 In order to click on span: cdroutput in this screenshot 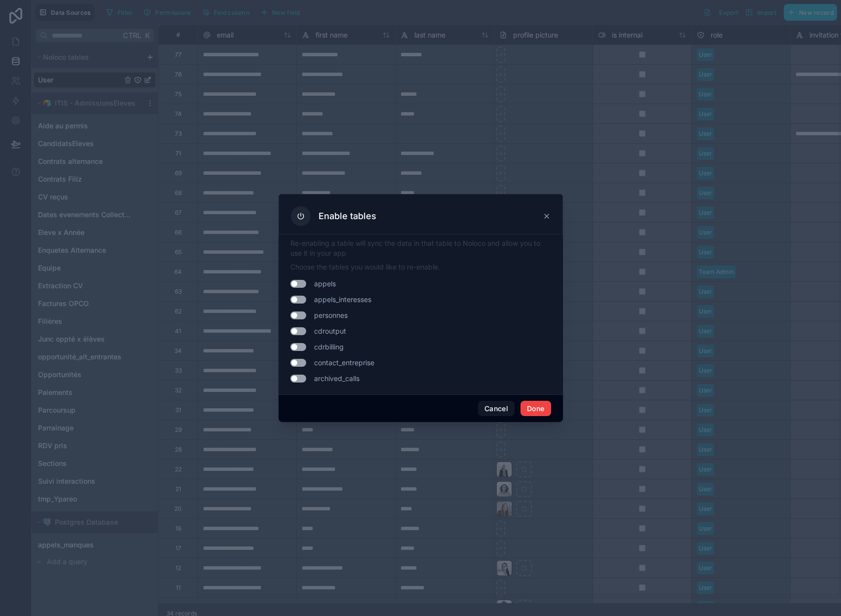, I will do `click(330, 331)`.